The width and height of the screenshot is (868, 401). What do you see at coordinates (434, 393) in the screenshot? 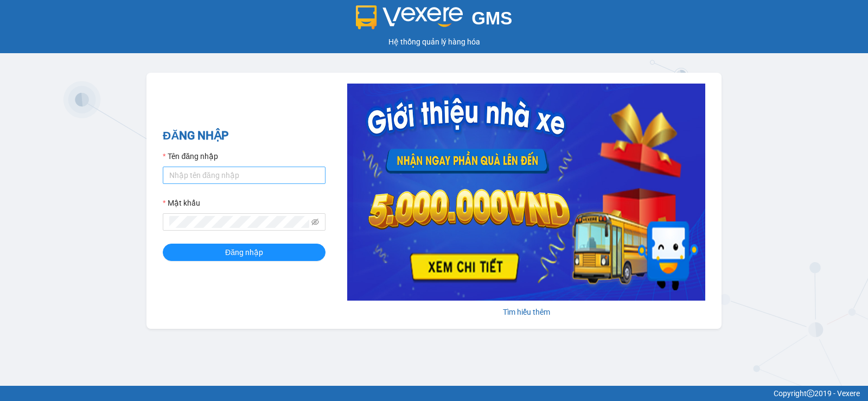
I see `div: Copyright 2019 - Vexere` at bounding box center [434, 393].